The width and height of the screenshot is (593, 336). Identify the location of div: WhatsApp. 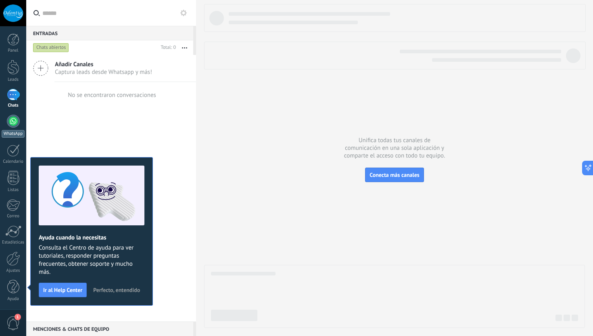
(13, 134).